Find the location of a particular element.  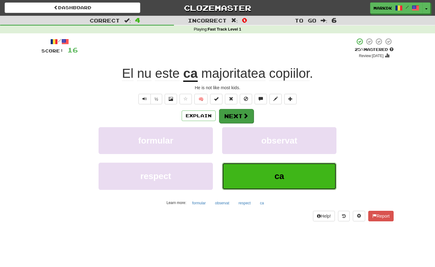

button: Reset to 0% Mastered (alt+r) is located at coordinates (231, 99).